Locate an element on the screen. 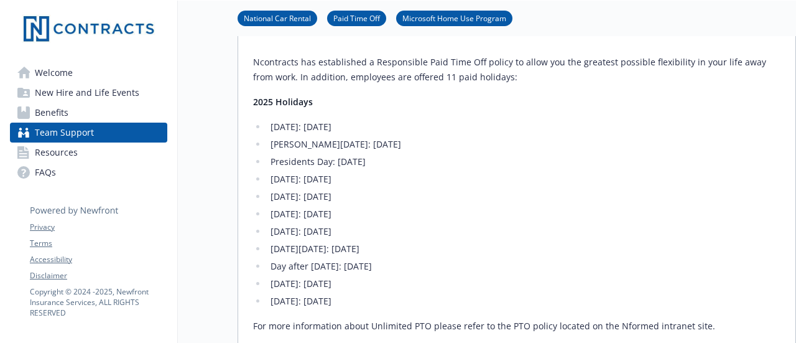  span: Benefits is located at coordinates (52, 113).